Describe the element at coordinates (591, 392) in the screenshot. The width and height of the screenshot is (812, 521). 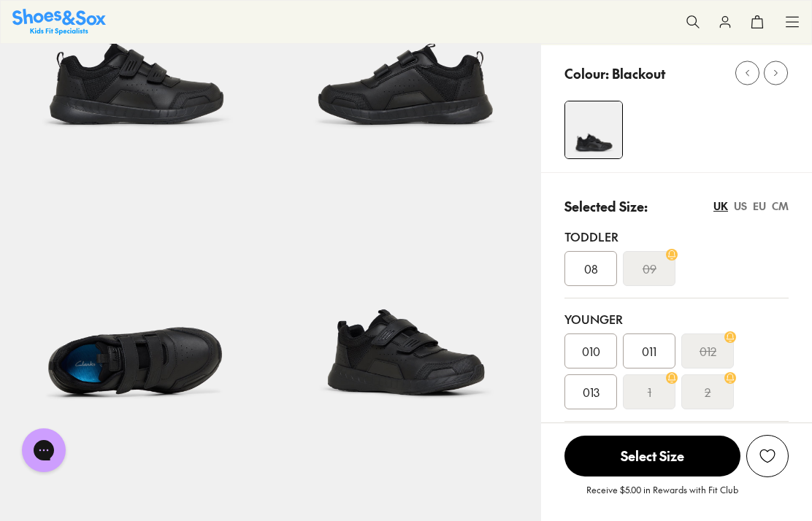
I see `span: 013` at that location.